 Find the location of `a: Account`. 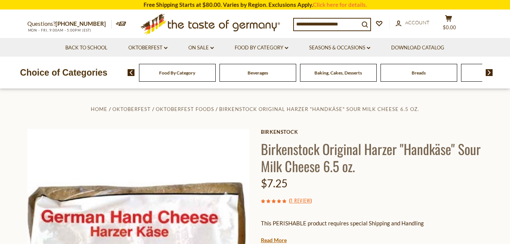

a: Account is located at coordinates (412, 23).